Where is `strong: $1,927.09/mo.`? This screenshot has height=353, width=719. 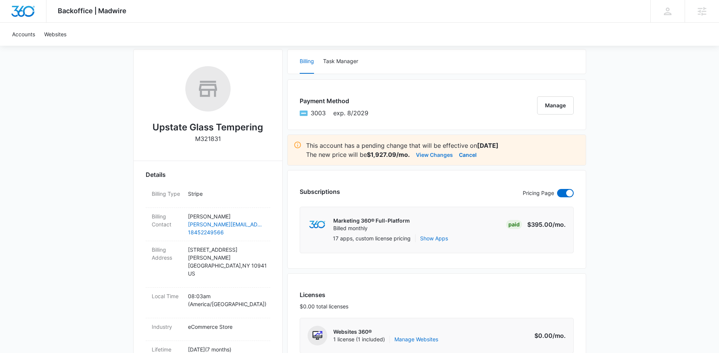 strong: $1,927.09/mo. is located at coordinates (389, 154).